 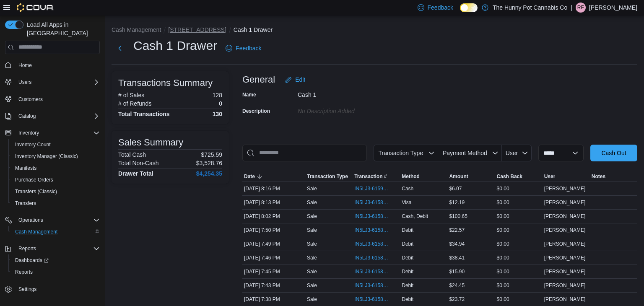 What do you see at coordinates (217, 95) in the screenshot?
I see `p: 128` at bounding box center [217, 95].